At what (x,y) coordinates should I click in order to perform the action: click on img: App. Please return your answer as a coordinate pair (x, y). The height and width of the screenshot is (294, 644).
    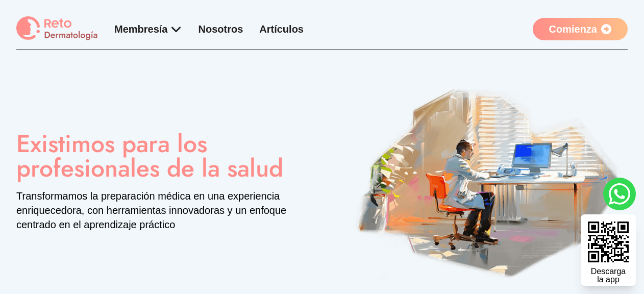
    Looking at the image, I should click on (487, 181).